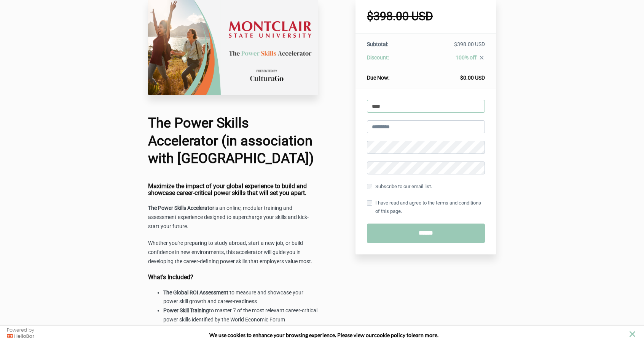 The height and width of the screenshot is (342, 644). I want to click on td: $398.00 USD, so click(450, 47).